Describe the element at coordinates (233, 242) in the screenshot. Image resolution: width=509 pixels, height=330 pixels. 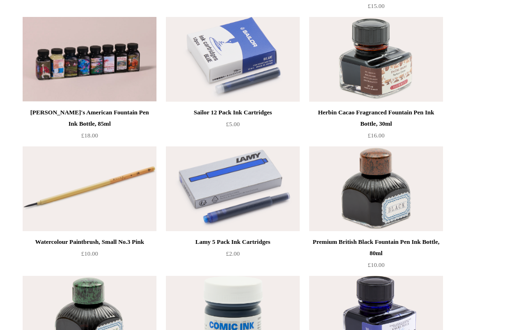
I see `div: Lamy 5 Pack Ink Cartridges` at that location.